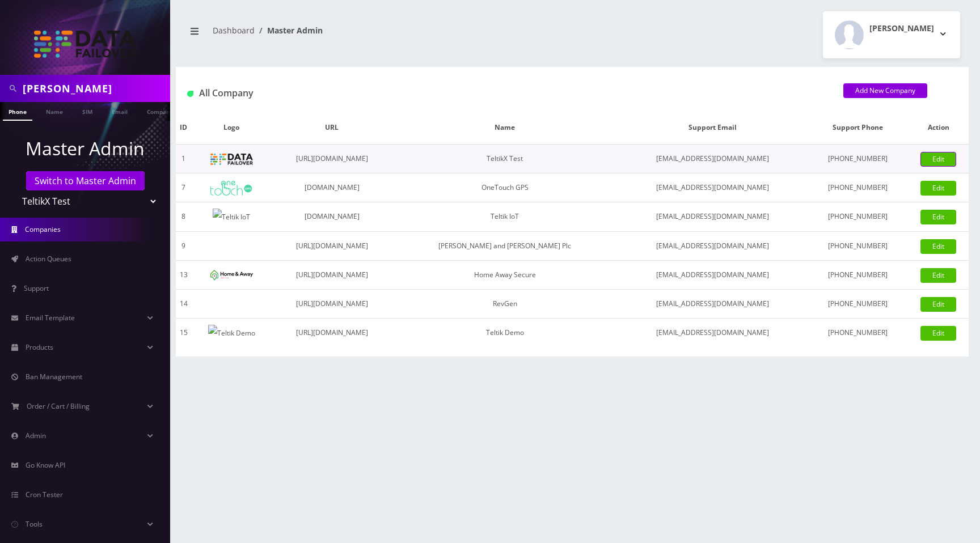 The image size is (980, 543). What do you see at coordinates (231, 189) in the screenshot?
I see `img: OneTouch GPS` at bounding box center [231, 189].